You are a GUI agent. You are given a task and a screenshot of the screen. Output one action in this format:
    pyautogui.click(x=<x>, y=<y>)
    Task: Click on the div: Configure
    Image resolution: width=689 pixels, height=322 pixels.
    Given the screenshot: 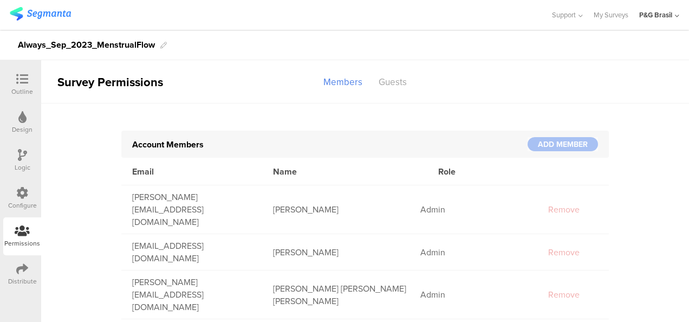 What is the action you would take?
    pyautogui.click(x=22, y=205)
    